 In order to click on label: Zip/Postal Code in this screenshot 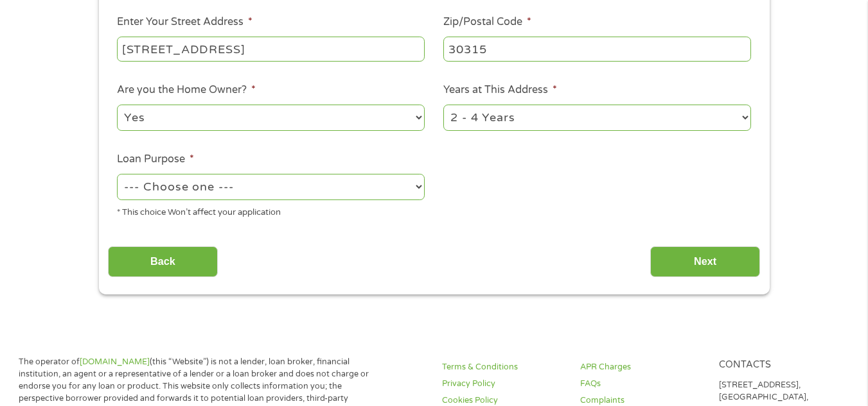, I will do `click(487, 22)`.